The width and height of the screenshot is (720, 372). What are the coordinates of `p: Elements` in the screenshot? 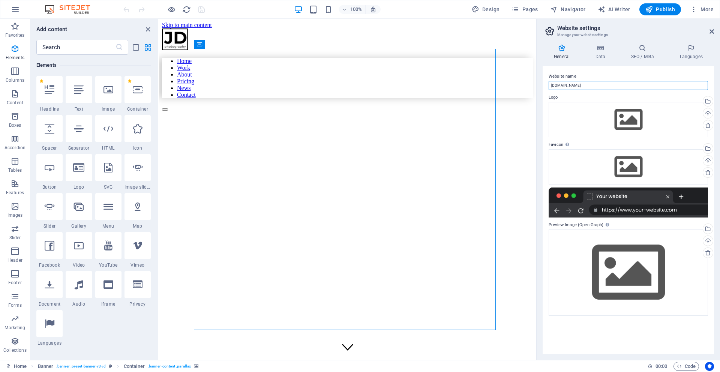 It's located at (15, 58).